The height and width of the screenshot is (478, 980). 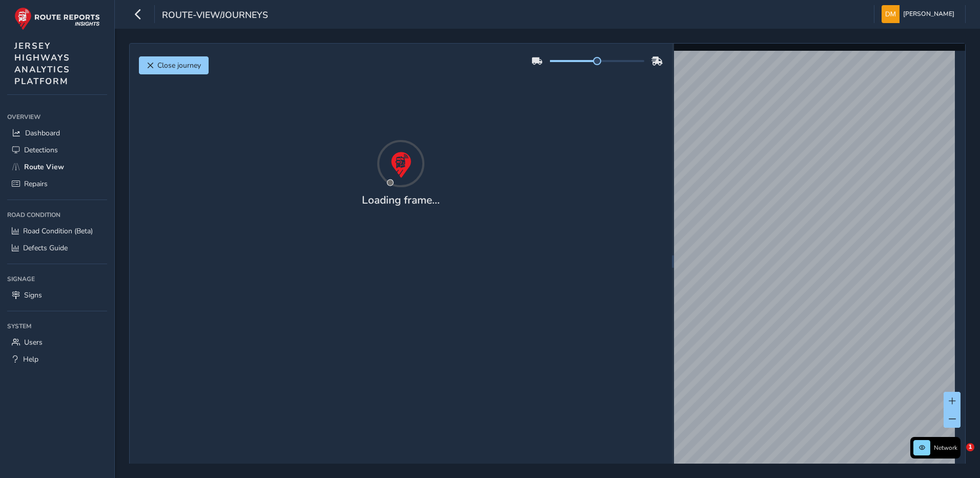 I want to click on a: Road Condition (Beta), so click(x=57, y=231).